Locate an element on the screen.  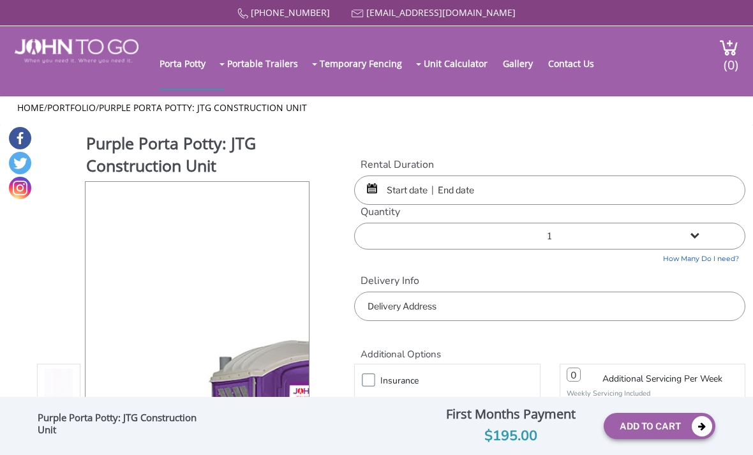
h2: Additional Options is located at coordinates (549, 347).